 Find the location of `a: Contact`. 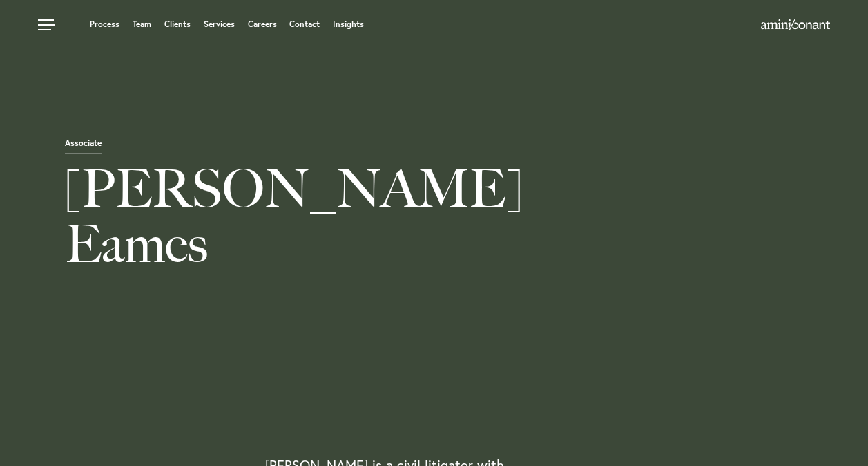

a: Contact is located at coordinates (304, 24).